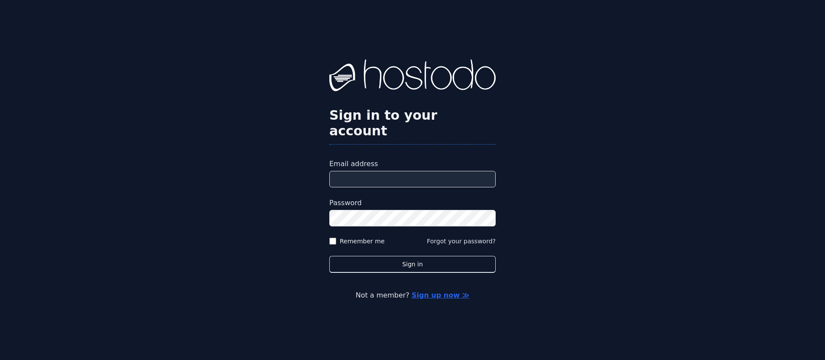 This screenshot has height=360, width=825. I want to click on h2: Sign in to your account, so click(413, 123).